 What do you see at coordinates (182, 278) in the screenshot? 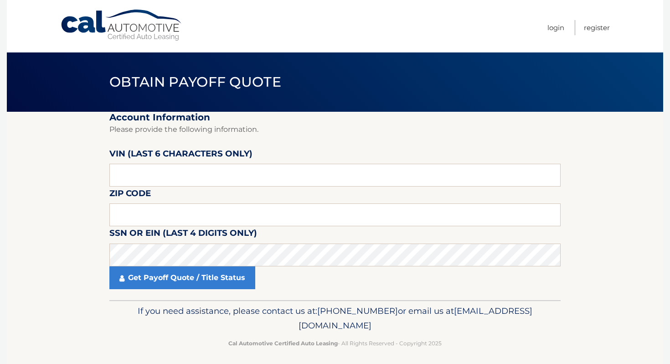
I see `a: Get Payoff Quote / Title Status` at bounding box center [182, 278].